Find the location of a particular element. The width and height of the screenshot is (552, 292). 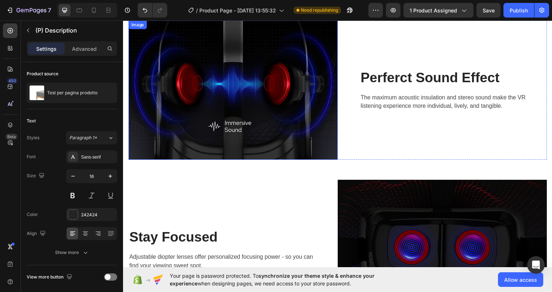

div: Text is located at coordinates (31, 121).